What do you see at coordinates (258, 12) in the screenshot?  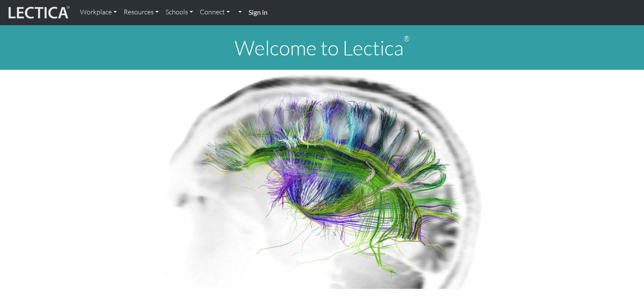 I see `a: Sign in` at bounding box center [258, 12].